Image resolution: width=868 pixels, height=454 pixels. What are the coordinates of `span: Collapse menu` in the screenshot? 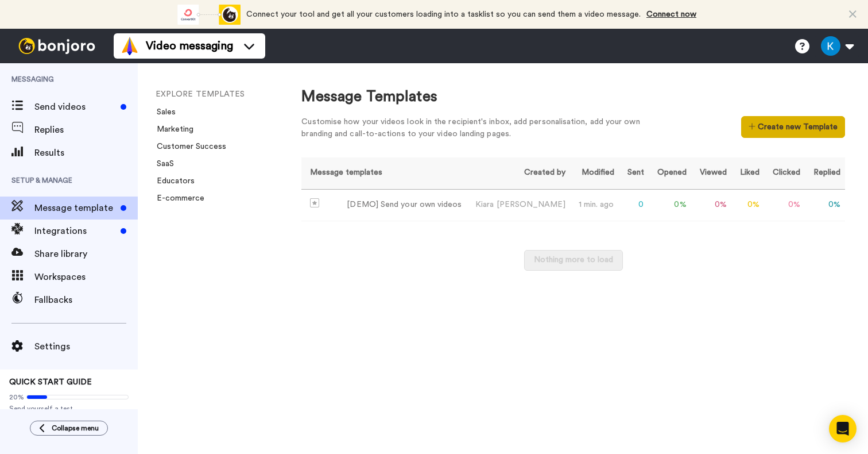 It's located at (75, 428).